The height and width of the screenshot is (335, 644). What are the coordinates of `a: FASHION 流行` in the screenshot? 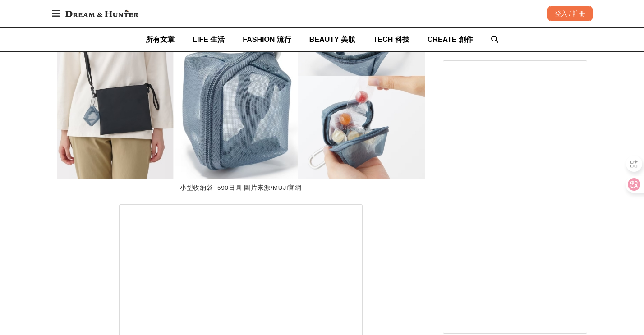 It's located at (267, 39).